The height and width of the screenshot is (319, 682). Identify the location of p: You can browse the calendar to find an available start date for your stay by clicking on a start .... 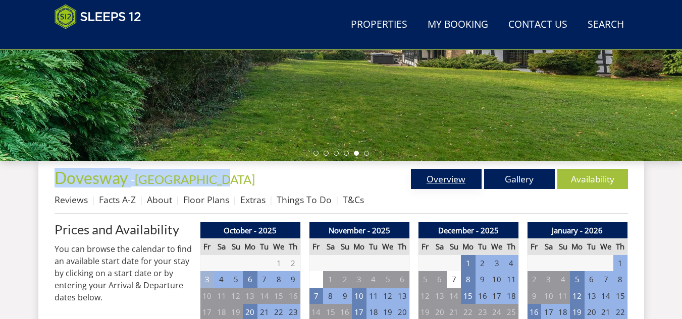
(123, 273).